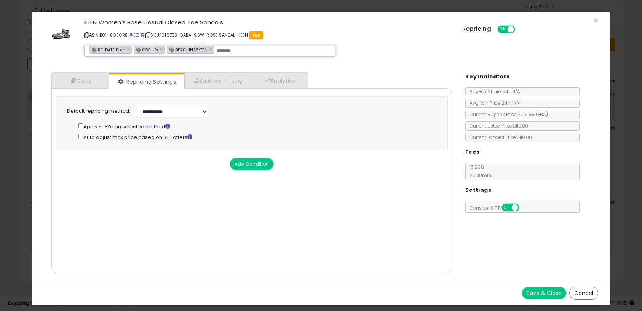  What do you see at coordinates (507, 114) in the screenshot?
I see `span: Current Buybox Price:` at bounding box center [507, 114].